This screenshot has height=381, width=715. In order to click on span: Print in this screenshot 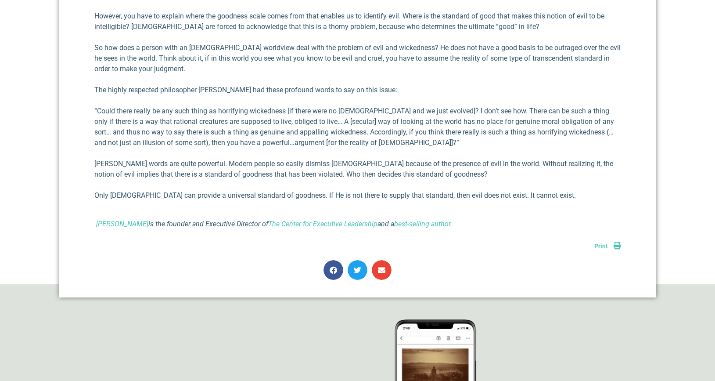, I will do `click(601, 246)`.